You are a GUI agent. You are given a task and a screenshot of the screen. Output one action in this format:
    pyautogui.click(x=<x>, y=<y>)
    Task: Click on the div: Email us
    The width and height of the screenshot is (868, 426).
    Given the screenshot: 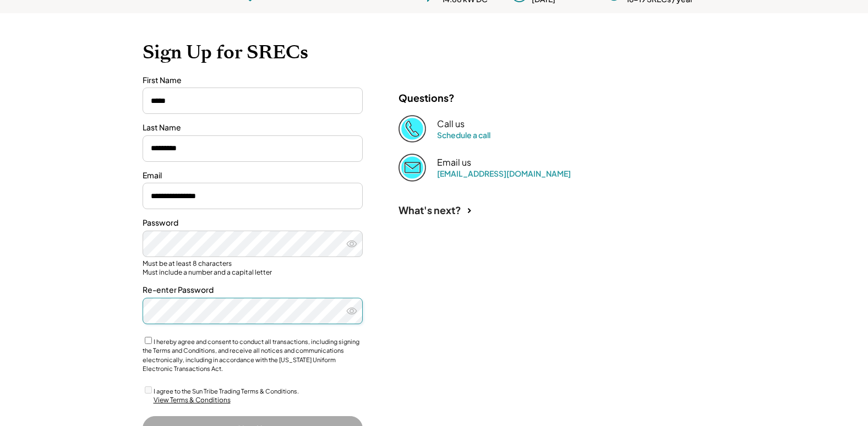 What is the action you would take?
    pyautogui.click(x=454, y=162)
    